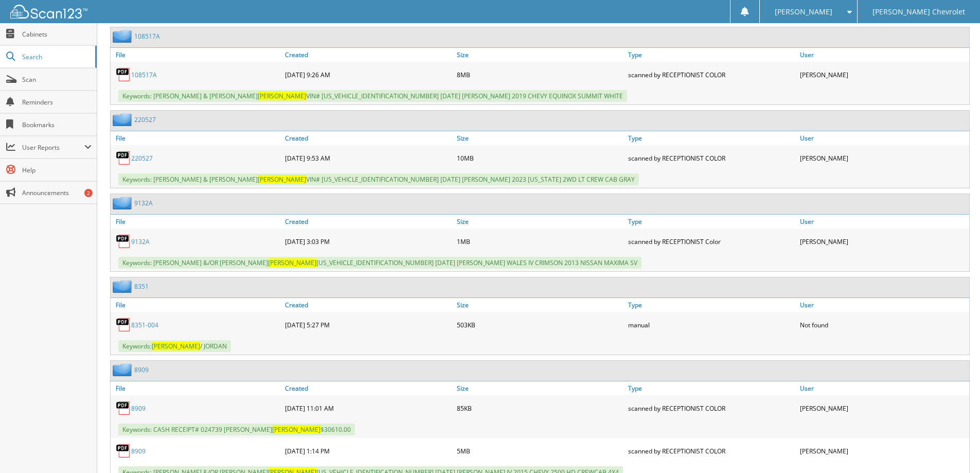  I want to click on span: User Reports, so click(53, 147).